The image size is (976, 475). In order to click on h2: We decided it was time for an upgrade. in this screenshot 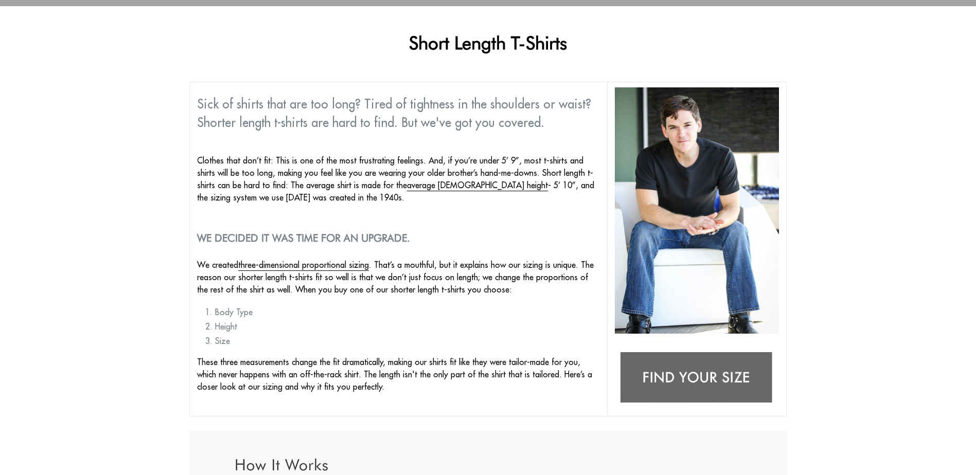, I will do `click(398, 238)`.